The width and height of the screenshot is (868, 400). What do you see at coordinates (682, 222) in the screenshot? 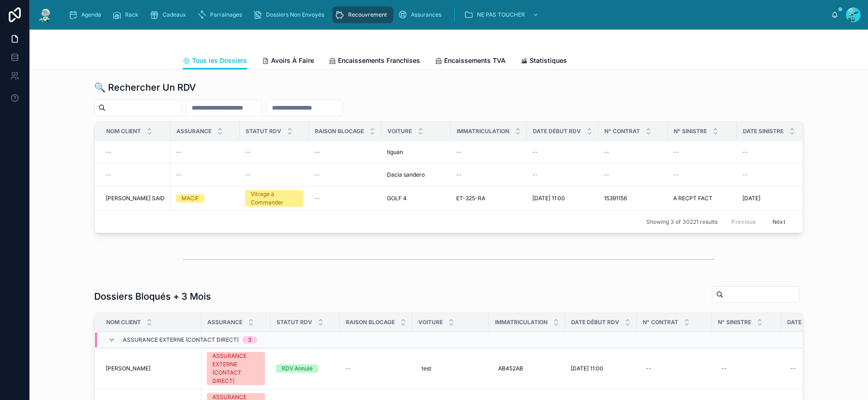
I see `span: Showing 3 of 30221 results` at bounding box center [682, 222].